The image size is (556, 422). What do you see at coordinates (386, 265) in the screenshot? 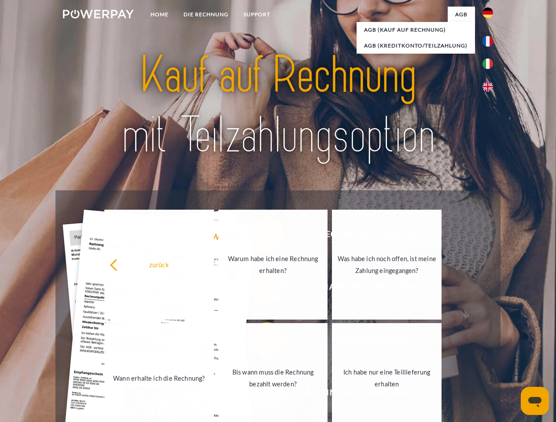
I see `a: Was habe ich noch offen, ist meine Zahlung eingegangen?` at bounding box center [386, 265].